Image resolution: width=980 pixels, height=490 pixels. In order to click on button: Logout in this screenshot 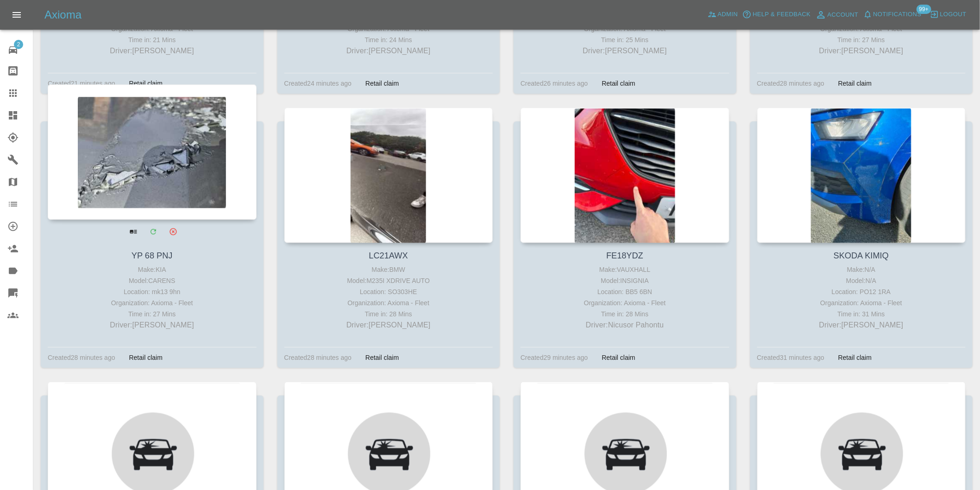, I will do `click(948, 14)`.